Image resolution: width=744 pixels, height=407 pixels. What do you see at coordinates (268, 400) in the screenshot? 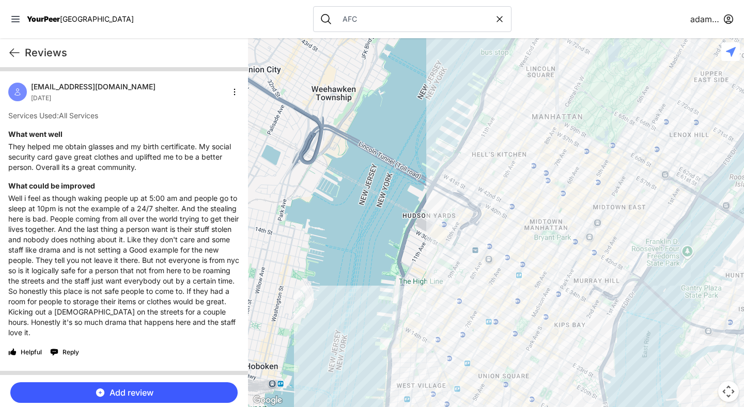
I see `a: Open this area in Google Maps (opens a new window)` at bounding box center [268, 400].